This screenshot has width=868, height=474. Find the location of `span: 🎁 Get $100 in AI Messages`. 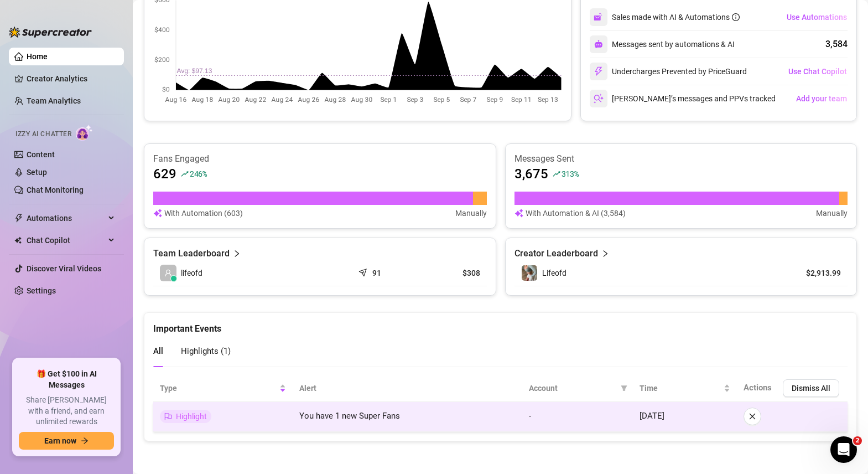

span: 🎁 Get $100 in AI Messages is located at coordinates (66, 379).